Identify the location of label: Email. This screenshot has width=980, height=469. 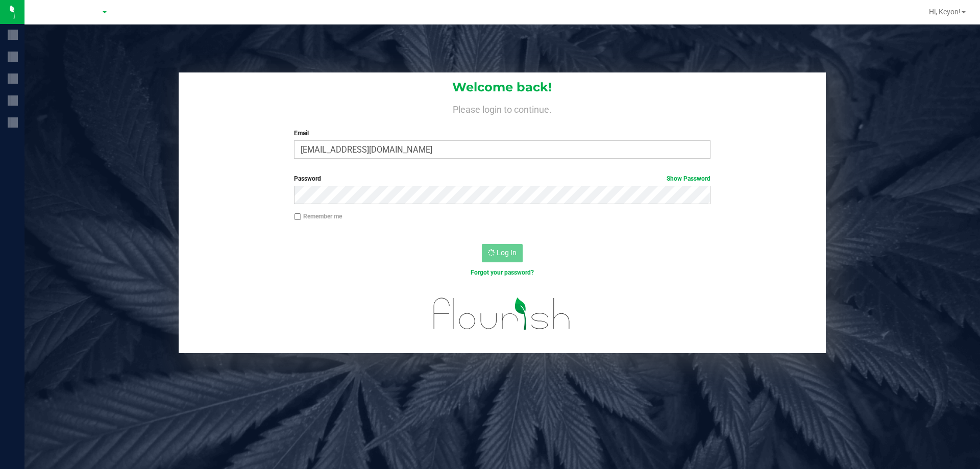
(502, 133).